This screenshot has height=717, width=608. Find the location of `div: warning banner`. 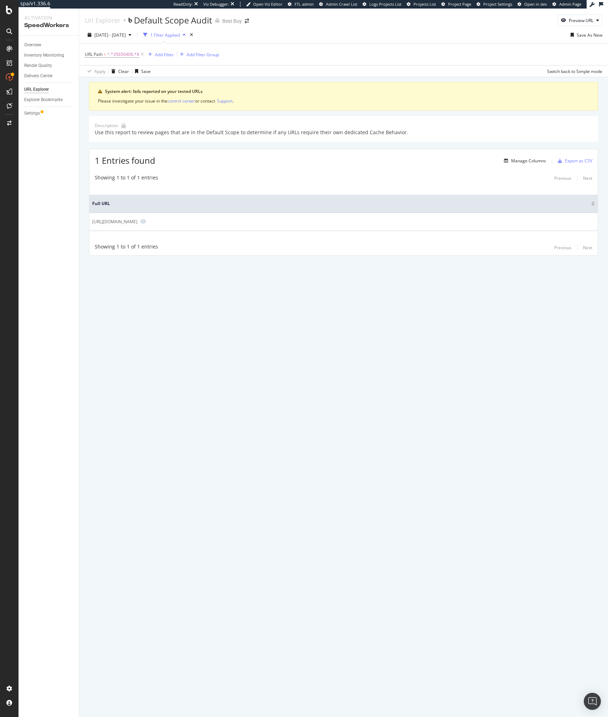

div: warning banner is located at coordinates (343, 96).